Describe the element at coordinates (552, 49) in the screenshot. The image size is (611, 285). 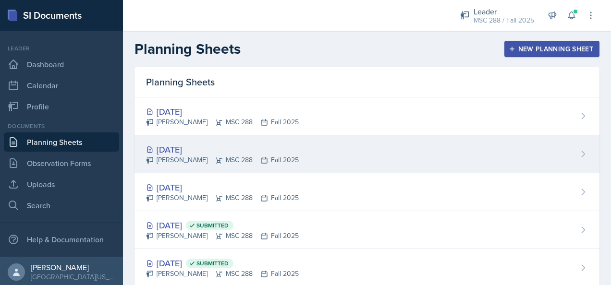
I see `div: New Planning Sheet` at that location.